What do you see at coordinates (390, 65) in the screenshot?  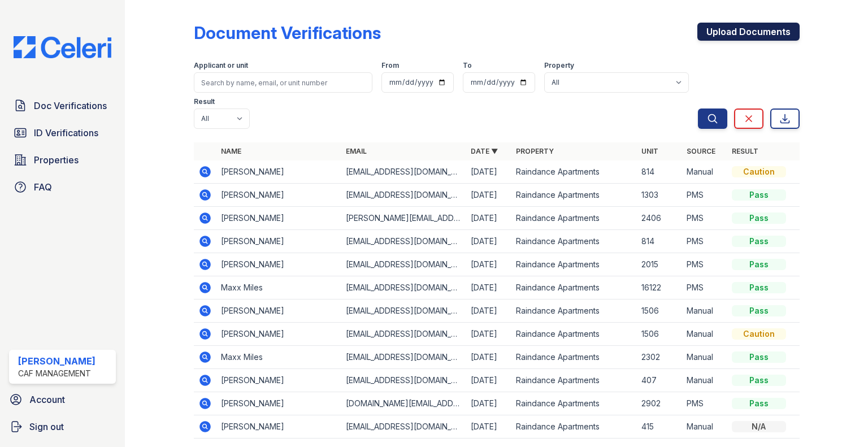 I see `label: From` at bounding box center [390, 65].